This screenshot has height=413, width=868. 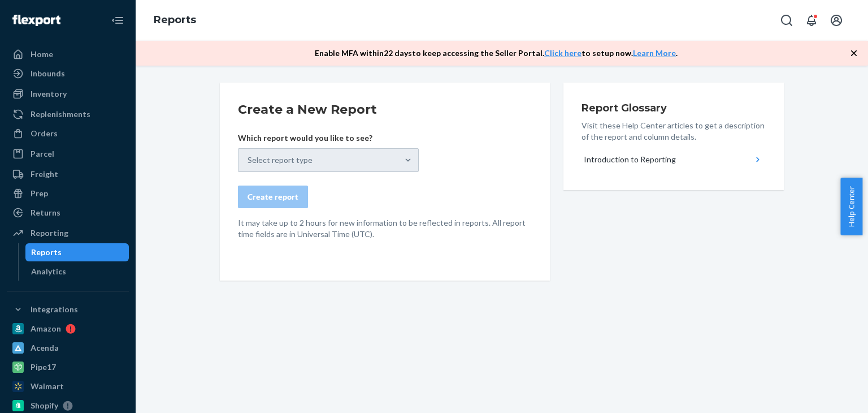 I want to click on div: Analytics, so click(x=49, y=271).